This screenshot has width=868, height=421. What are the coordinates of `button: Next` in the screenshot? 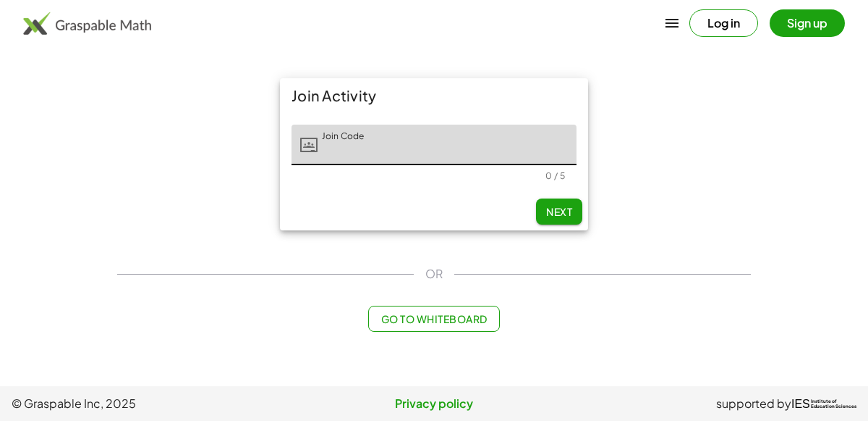 It's located at (559, 211).